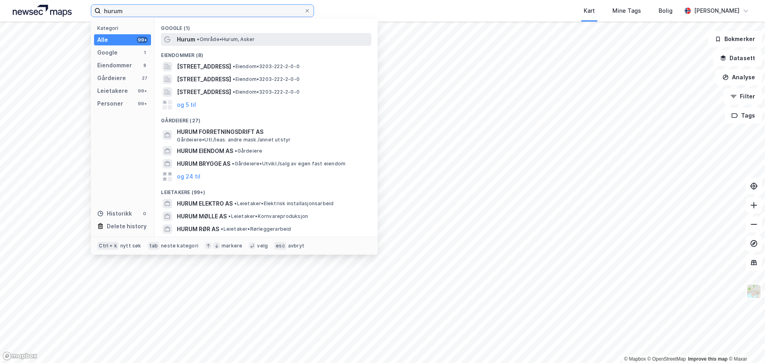 The height and width of the screenshot is (363, 765). What do you see at coordinates (110, 104) in the screenshot?
I see `div: Personer` at bounding box center [110, 104].